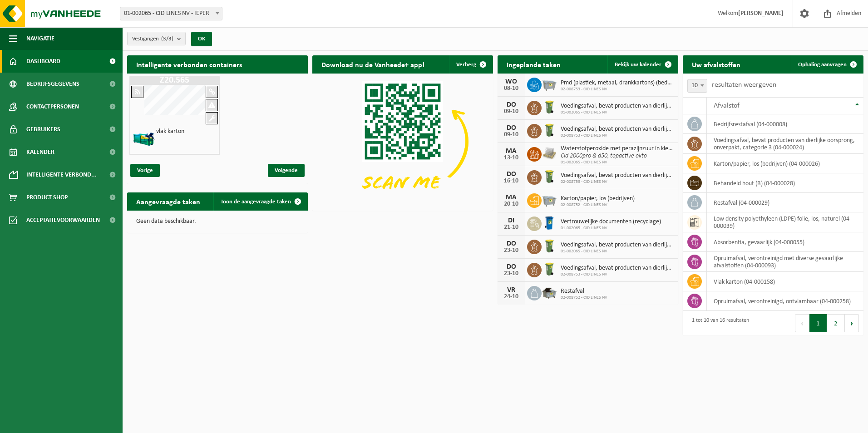  Describe the element at coordinates (716, 64) in the screenshot. I see `h2: Uw afvalstoffen` at that location.